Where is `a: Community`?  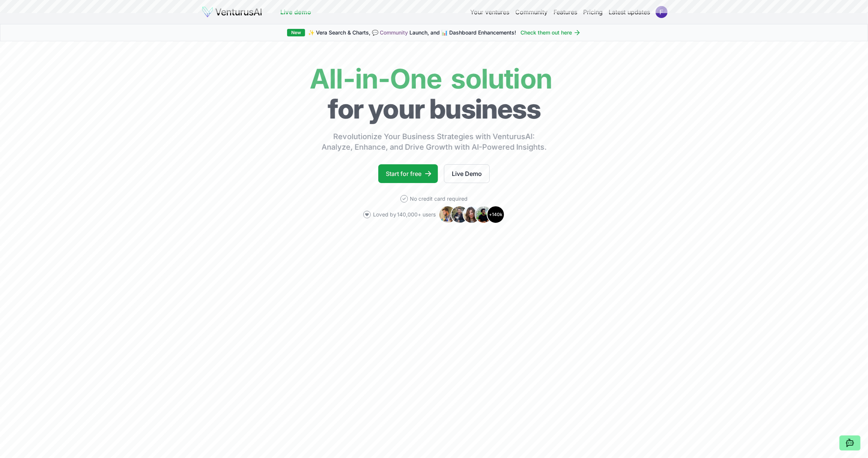
a: Community is located at coordinates (394, 32).